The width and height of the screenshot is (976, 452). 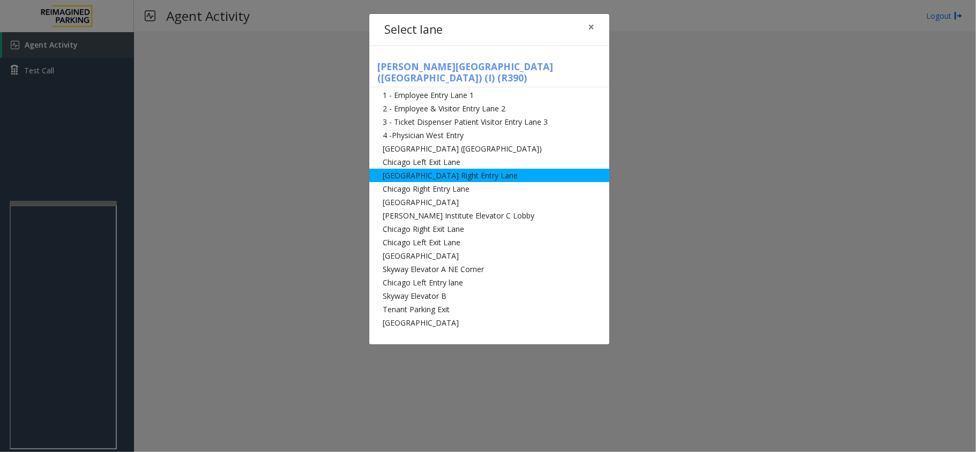 I want to click on li: 2 - Employee & Visitor Entry Lane 2, so click(x=489, y=108).